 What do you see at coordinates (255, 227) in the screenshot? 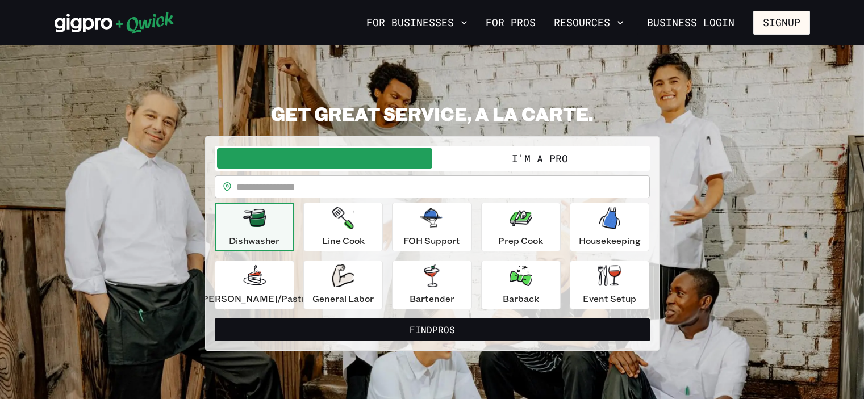
I see `button: Dishwasher` at bounding box center [255, 227].